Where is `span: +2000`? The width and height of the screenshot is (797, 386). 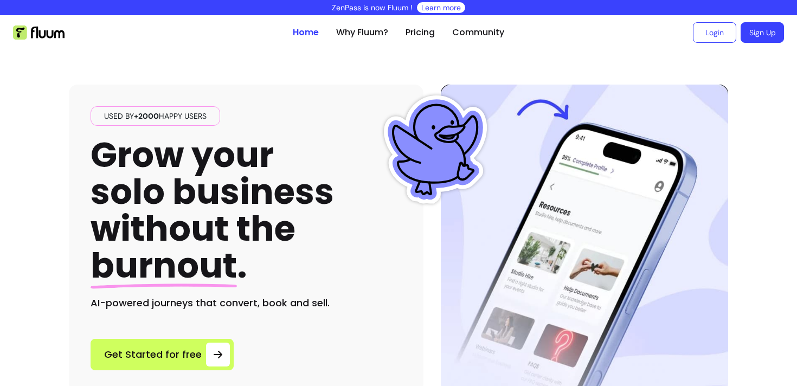 span: +2000 is located at coordinates (146, 116).